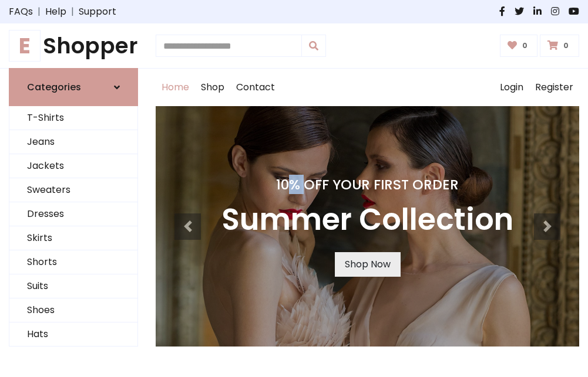 Image resolution: width=588 pixels, height=377 pixels. I want to click on a: Shop Now, so click(368, 265).